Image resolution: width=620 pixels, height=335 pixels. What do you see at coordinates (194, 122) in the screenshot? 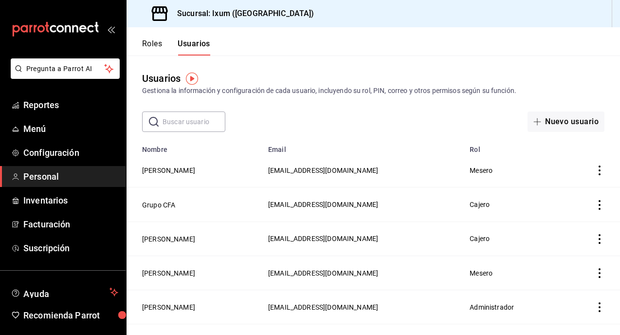
I see `input: Buscar usuario` at bounding box center [194, 122].